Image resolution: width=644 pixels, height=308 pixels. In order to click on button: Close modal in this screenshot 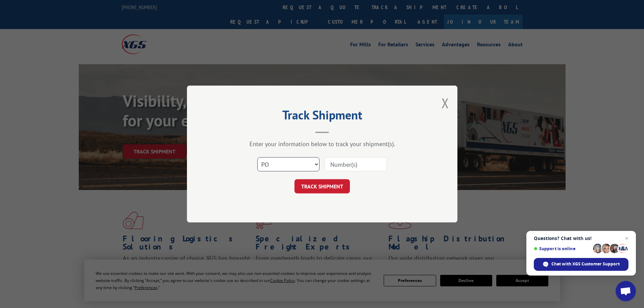, I will do `click(446, 103)`.